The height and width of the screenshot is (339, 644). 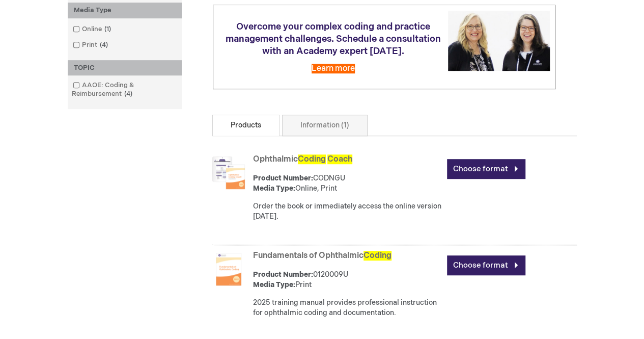 I want to click on span: Coach, so click(x=340, y=159).